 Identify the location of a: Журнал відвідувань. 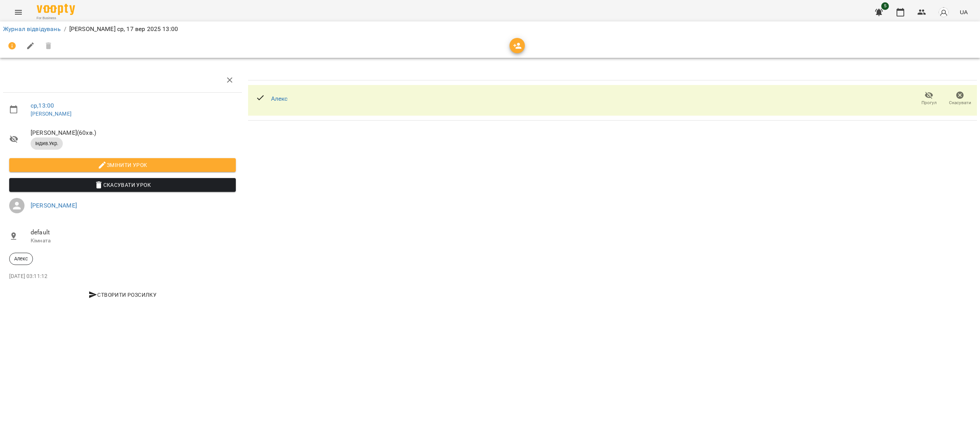
(32, 28).